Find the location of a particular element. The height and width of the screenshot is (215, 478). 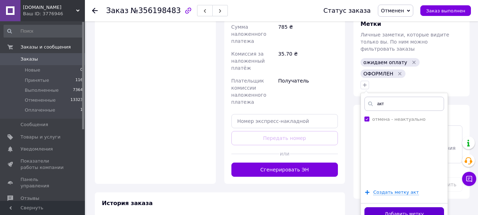

div: Статус заказа is located at coordinates (347, 11).